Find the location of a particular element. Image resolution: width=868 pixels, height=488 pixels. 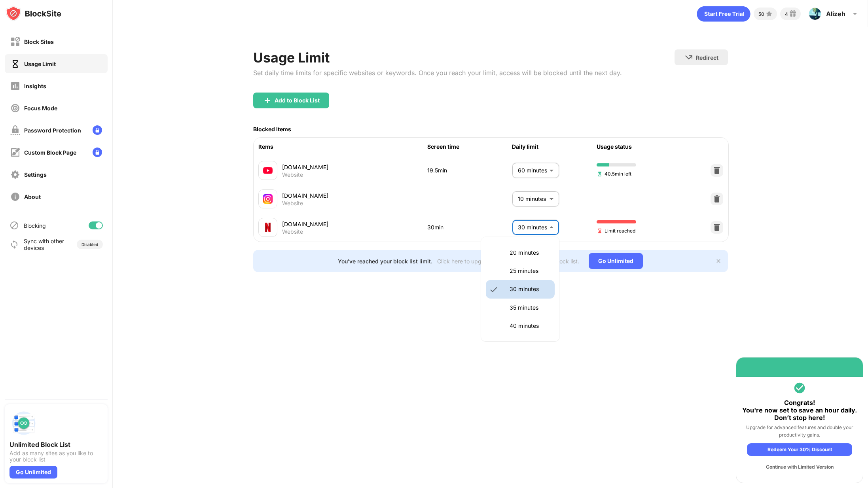

p: 40 minutes is located at coordinates (530, 326).